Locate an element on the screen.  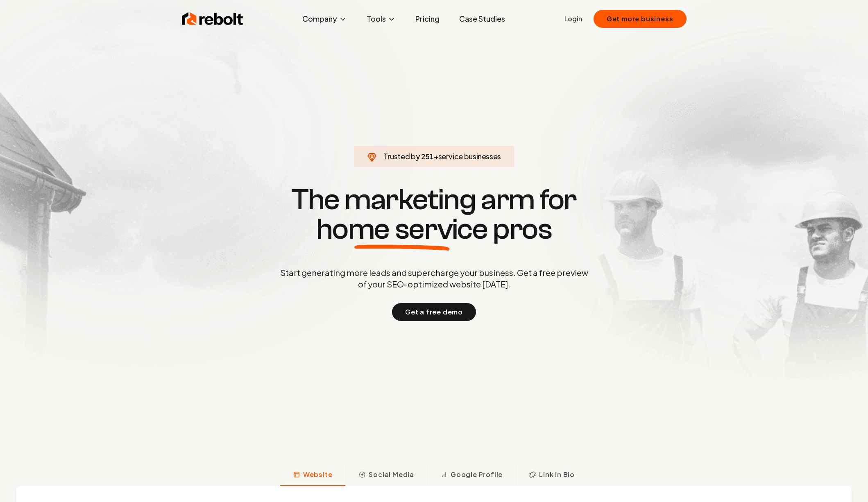
img: Rebolt Logo is located at coordinates (213, 19).